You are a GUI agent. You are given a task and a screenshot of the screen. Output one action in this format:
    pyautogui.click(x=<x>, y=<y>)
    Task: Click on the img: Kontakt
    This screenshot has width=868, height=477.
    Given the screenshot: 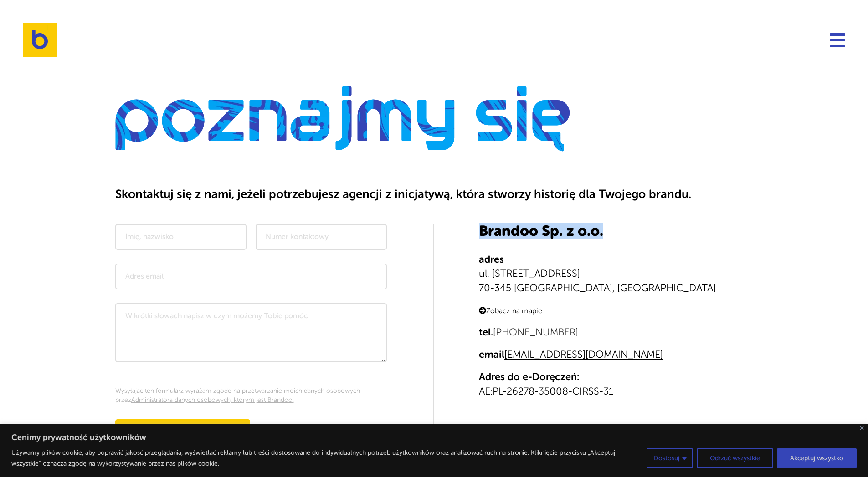 What is the action you would take?
    pyautogui.click(x=343, y=119)
    